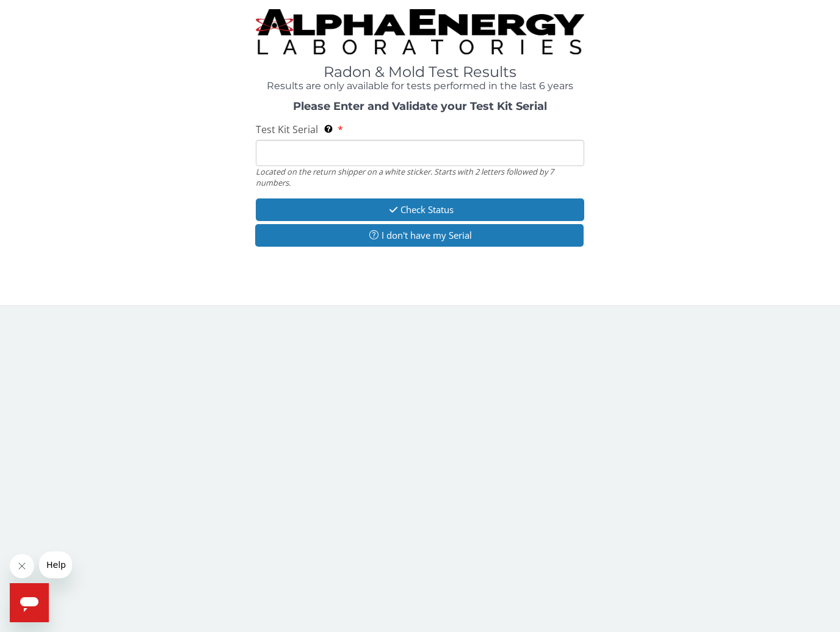 The height and width of the screenshot is (632, 840). What do you see at coordinates (419, 235) in the screenshot?
I see `button: I don't have my Serial` at bounding box center [419, 235].